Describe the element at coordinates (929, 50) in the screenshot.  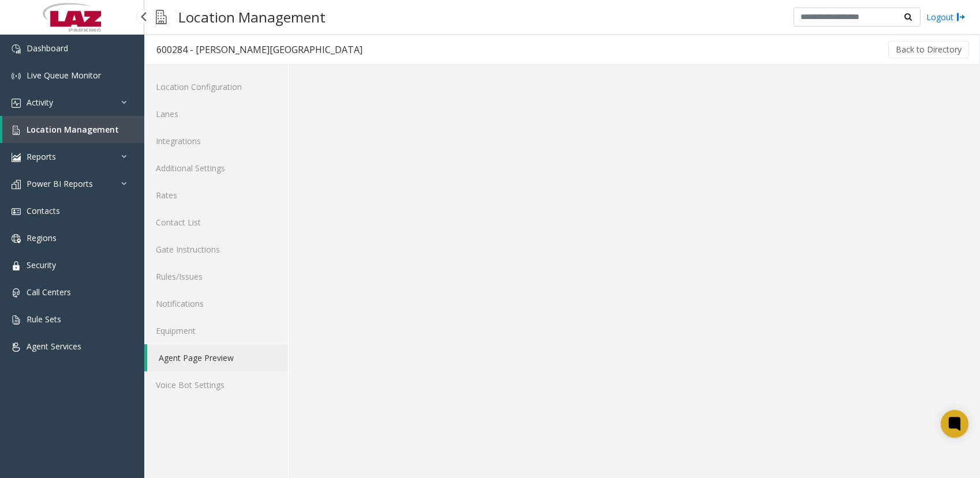
I see `button: Back to Directory` at that location.